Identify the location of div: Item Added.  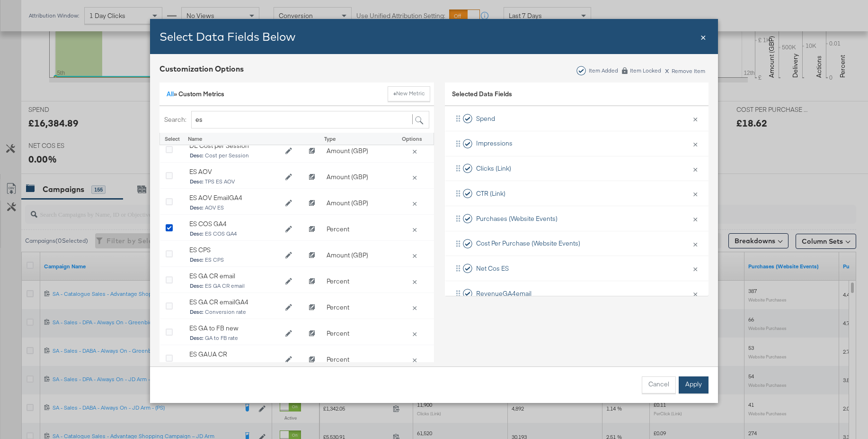
(603, 71).